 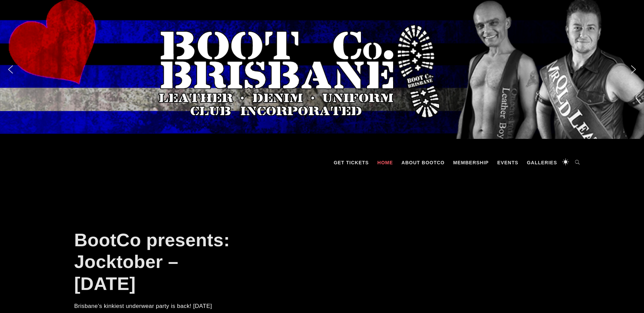 What do you see at coordinates (385, 163) in the screenshot?
I see `a: Home` at bounding box center [385, 163].